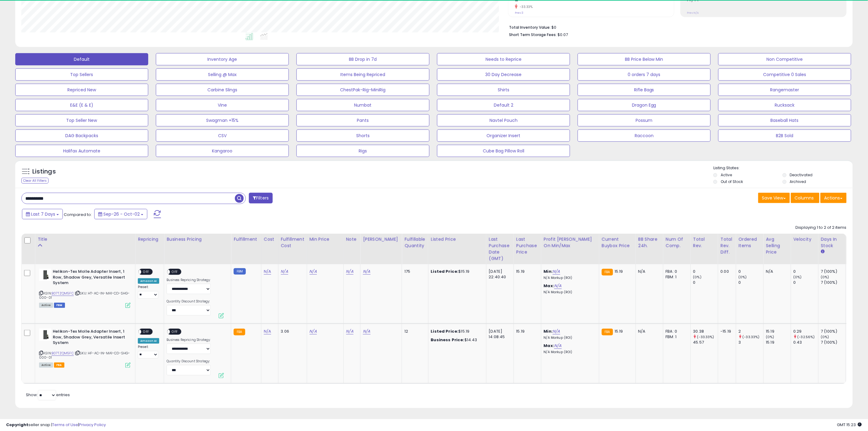  Describe the element at coordinates (751, 331) in the screenshot. I see `div: 2` at that location.